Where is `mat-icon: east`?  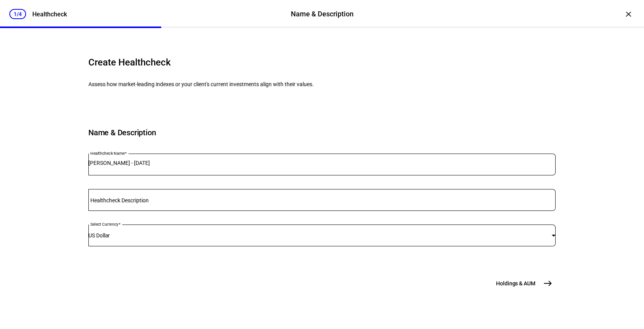
mat-icon: east is located at coordinates (548, 284).